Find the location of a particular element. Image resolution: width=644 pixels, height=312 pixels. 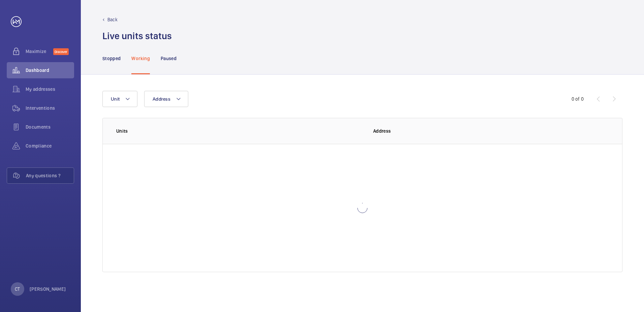

p: Units is located at coordinates (239, 131).